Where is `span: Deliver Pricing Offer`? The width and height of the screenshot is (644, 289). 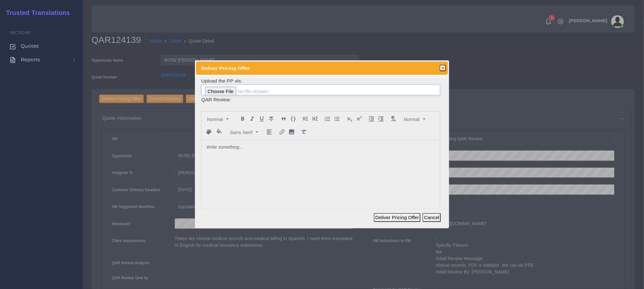
span: Deliver Pricing Offer is located at coordinates (310, 68).